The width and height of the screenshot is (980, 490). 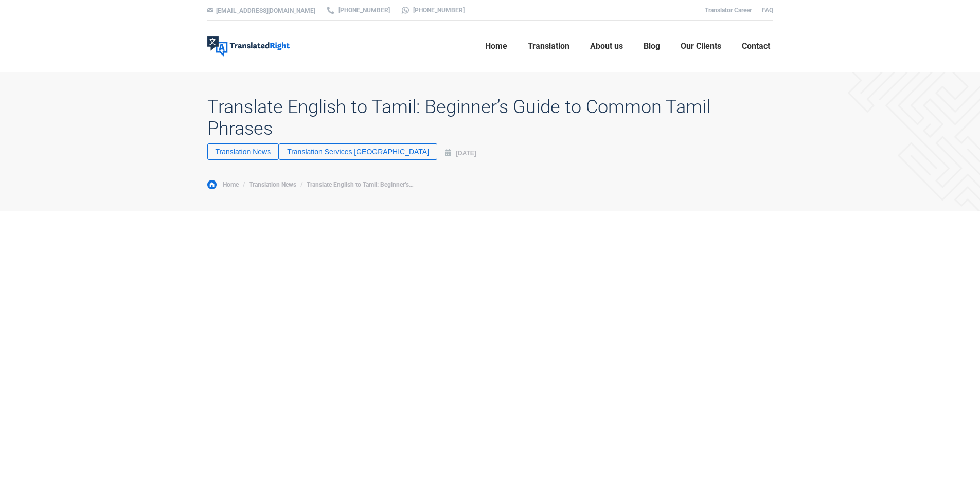 What do you see at coordinates (756, 46) in the screenshot?
I see `span: Contact` at bounding box center [756, 46].